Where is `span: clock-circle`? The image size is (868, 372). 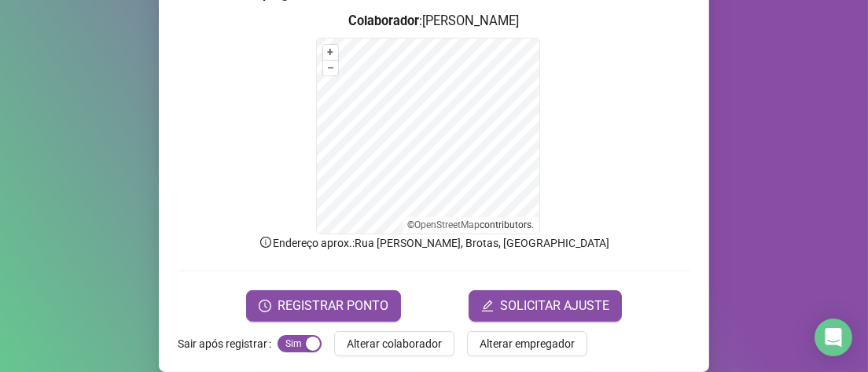 span: clock-circle is located at coordinates (265, 305).